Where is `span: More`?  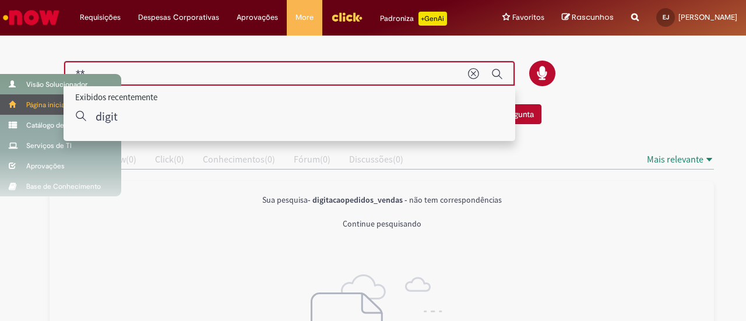 span: More is located at coordinates (304, 17).